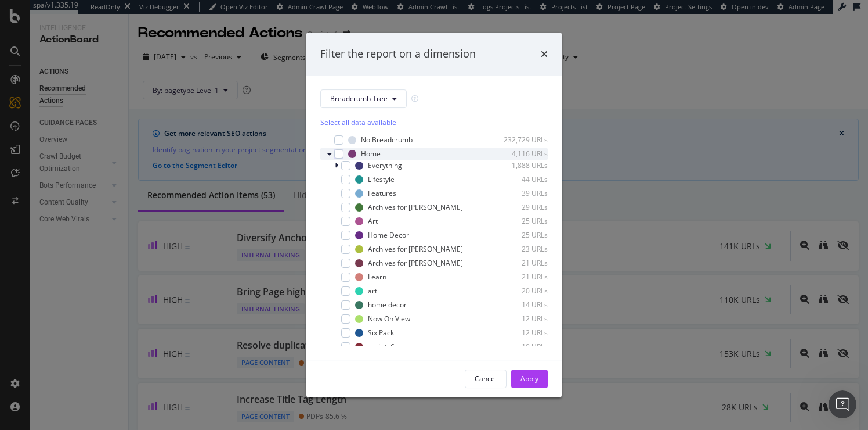  What do you see at coordinates (382, 179) in the screenshot?
I see `div: Lifestyle` at bounding box center [382, 179].